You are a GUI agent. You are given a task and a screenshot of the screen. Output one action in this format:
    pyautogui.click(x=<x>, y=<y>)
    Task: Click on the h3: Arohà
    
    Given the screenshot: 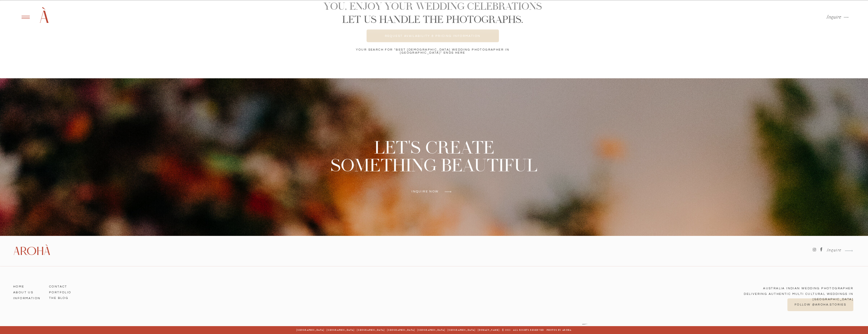 What is the action you would take?
    pyautogui.click(x=31, y=251)
    